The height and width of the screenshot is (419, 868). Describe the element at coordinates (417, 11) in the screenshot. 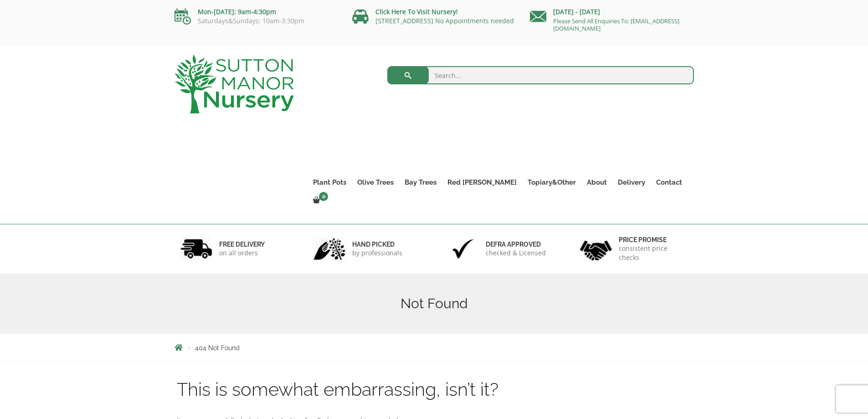

I see `a: Click Here To Visit Nursery!` at that location.